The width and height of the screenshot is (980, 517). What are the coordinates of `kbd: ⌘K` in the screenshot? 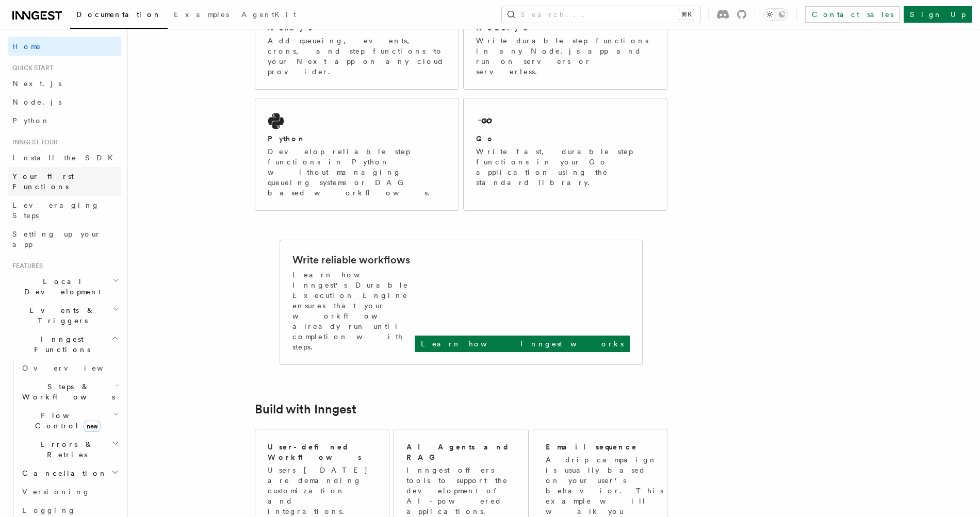 It's located at (686, 14).